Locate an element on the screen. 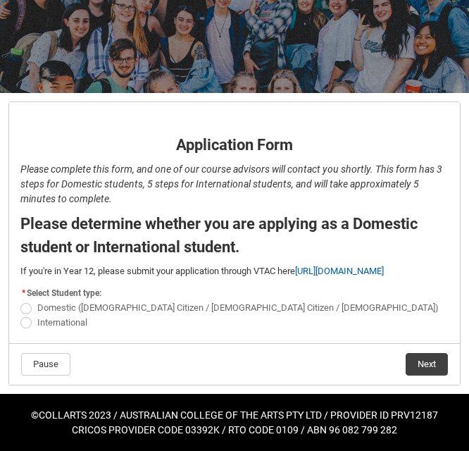  span: Select Student type: is located at coordinates (64, 293).